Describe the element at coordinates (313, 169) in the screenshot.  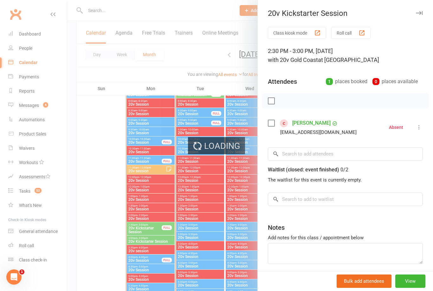
I see `span: (closed: event finished)` at that location.